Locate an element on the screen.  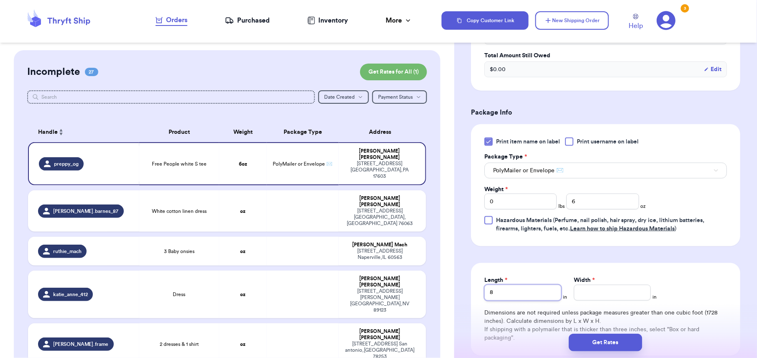
span: lbs is located at coordinates (562, 206).